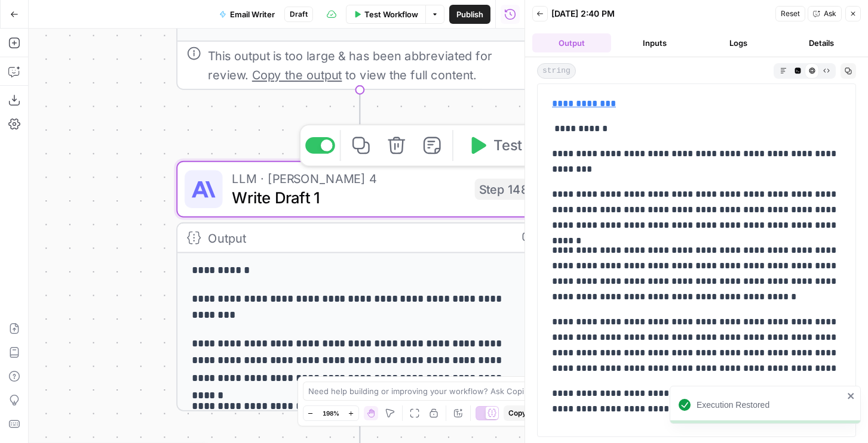 This screenshot has width=868, height=443. Describe the element at coordinates (572, 43) in the screenshot. I see `button: Output` at that location.